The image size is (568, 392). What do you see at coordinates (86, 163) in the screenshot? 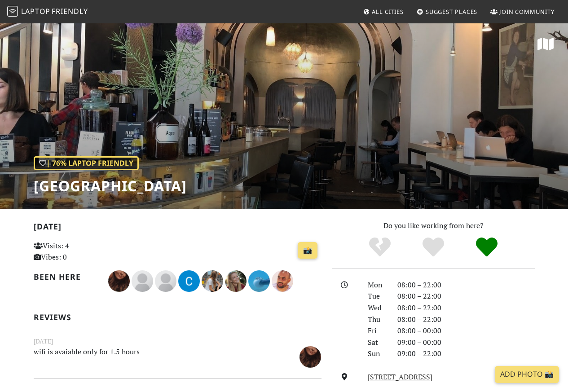
I see `div: | 76% Laptop Friendly` at bounding box center [86, 163].